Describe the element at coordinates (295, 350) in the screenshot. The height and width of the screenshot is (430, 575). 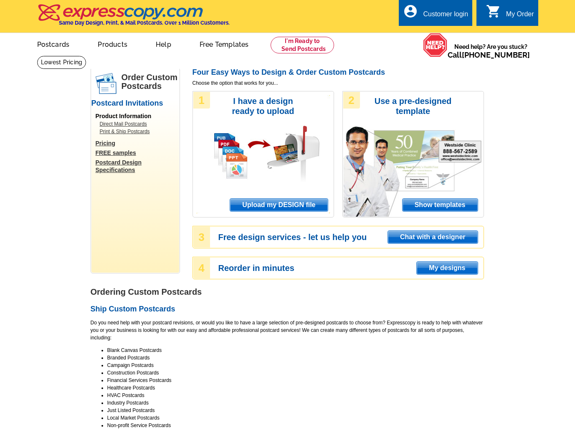
I see `li: Blank Canvas Postcards` at that location.